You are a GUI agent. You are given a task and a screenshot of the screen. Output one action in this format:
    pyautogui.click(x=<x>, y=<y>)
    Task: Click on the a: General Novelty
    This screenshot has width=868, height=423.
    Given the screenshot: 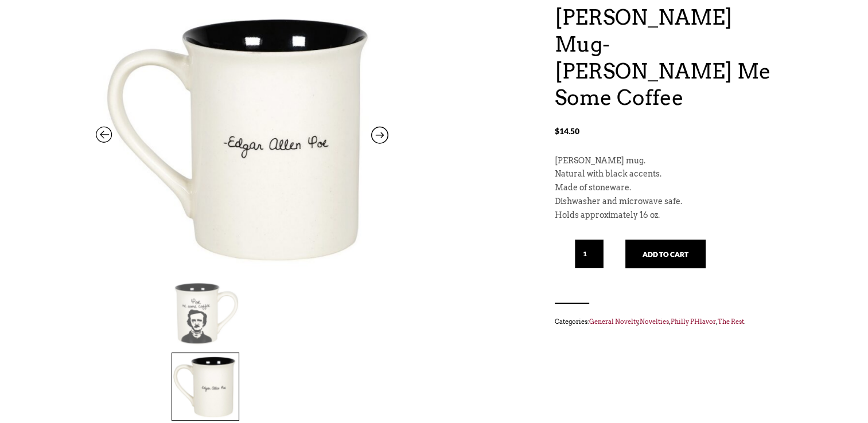 What is the action you would take?
    pyautogui.click(x=613, y=322)
    